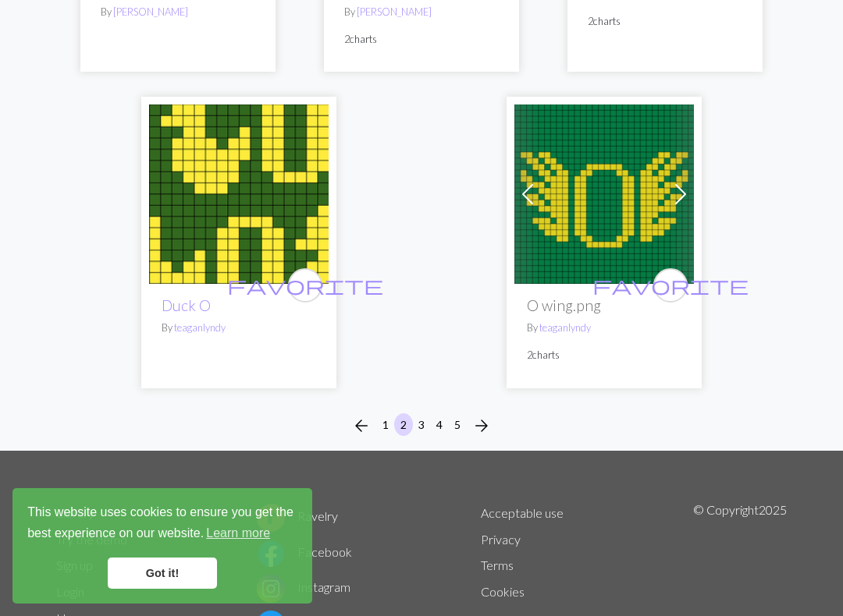 The height and width of the screenshot is (616, 843). Describe the element at coordinates (239, 194) in the screenshot. I see `img: Duck O` at that location.